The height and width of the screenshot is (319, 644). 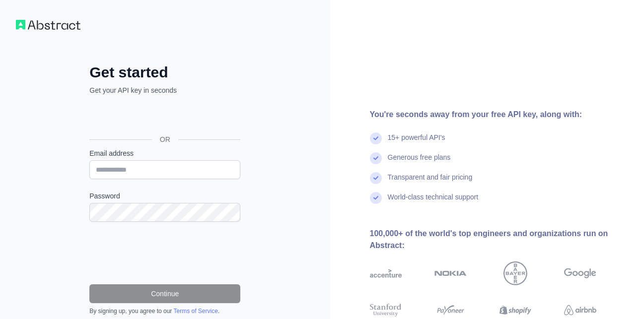 I want to click on div: You're seconds away from your free API key, along with:, so click(x=499, y=115).